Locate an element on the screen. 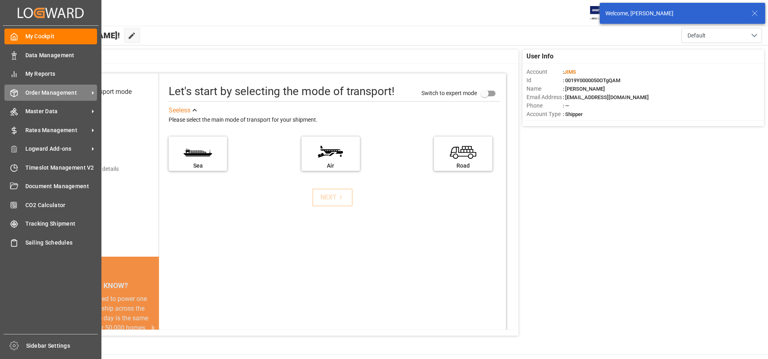 Image resolution: width=768 pixels, height=359 pixels. span: Id is located at coordinates (545, 80).